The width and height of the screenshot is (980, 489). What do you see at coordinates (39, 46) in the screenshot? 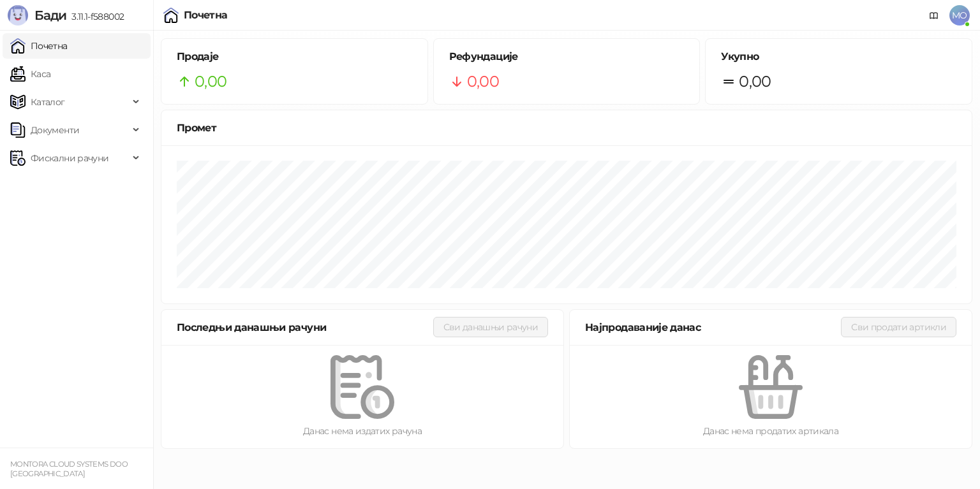
I see `a: Почетна` at bounding box center [39, 46].